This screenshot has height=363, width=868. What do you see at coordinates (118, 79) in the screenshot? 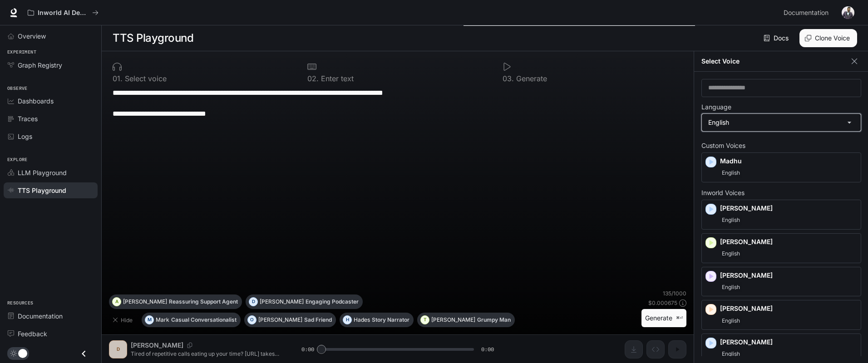
I see `p: 0 1 .` at bounding box center [118, 79].